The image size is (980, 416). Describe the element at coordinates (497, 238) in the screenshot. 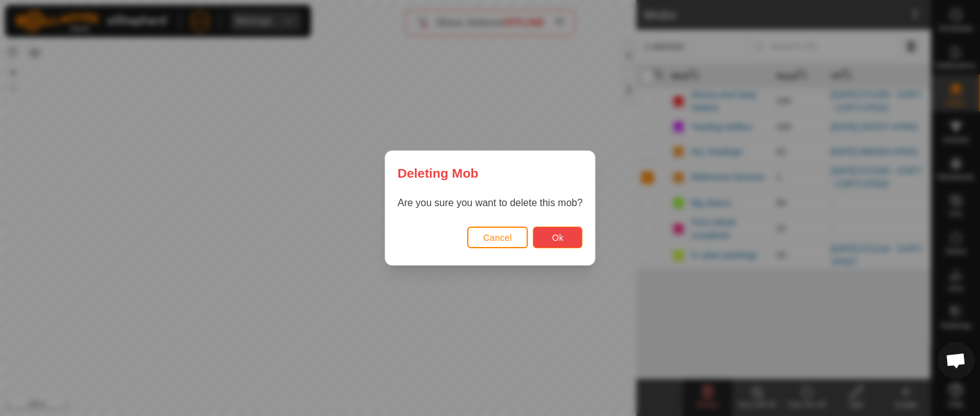

I see `span: Cancel` at that location.